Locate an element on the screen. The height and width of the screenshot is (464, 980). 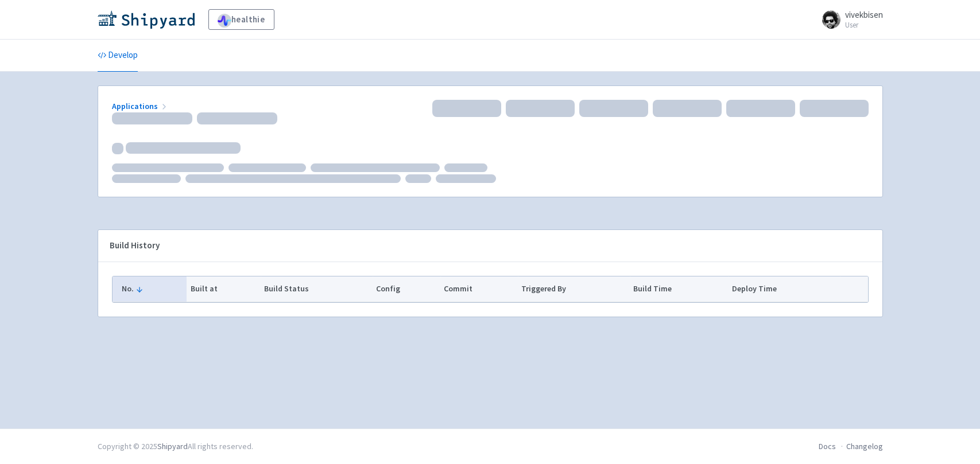
a: healthie is located at coordinates (241, 19).